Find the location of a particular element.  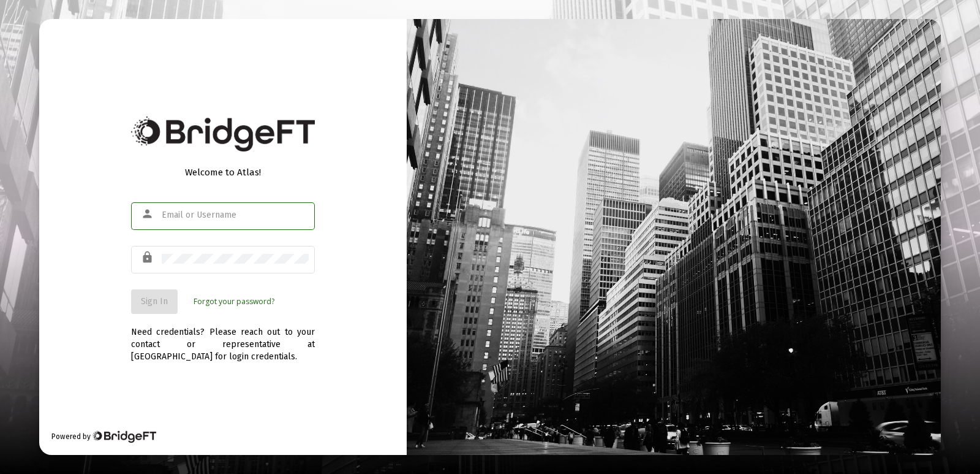

mat-icon: lock is located at coordinates (148, 257).